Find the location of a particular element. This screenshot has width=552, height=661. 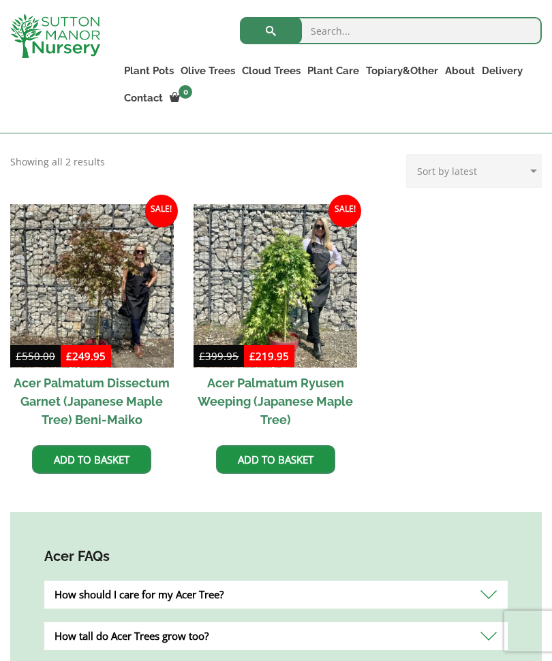

a: 0 is located at coordinates (181, 98).